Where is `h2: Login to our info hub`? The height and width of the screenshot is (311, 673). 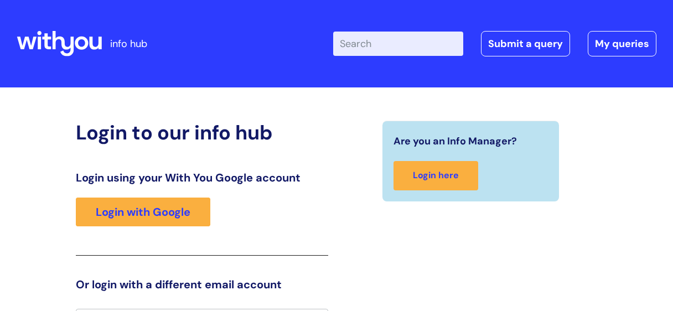
h2: Login to our info hub is located at coordinates (202, 132).